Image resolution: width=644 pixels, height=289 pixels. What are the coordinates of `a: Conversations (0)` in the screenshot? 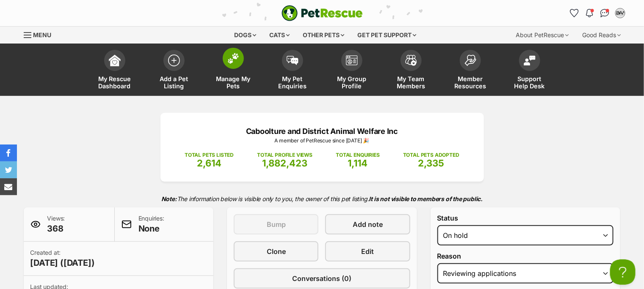 It's located at (322, 279).